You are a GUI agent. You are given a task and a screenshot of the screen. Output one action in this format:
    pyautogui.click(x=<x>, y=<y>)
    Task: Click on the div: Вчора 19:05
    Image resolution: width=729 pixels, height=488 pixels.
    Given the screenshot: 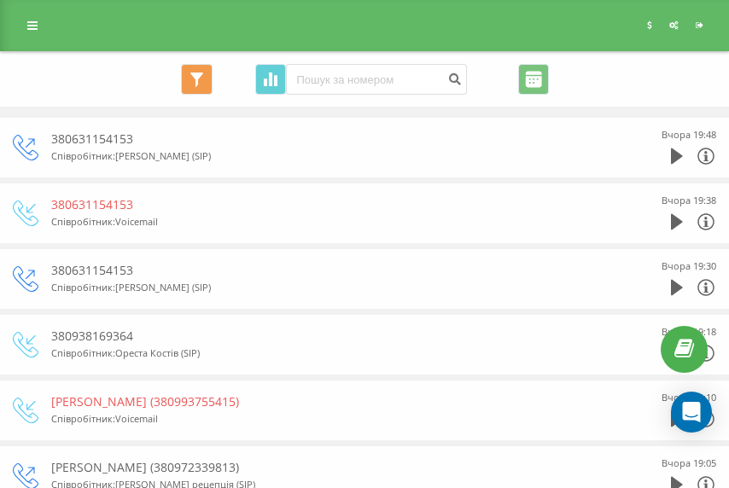 What is the action you would take?
    pyautogui.click(x=689, y=464)
    